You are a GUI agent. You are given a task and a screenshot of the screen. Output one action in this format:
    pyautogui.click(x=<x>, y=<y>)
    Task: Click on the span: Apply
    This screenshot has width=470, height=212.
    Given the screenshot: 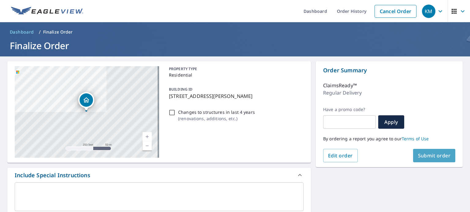 What is the action you would take?
    pyautogui.click(x=391, y=122)
    